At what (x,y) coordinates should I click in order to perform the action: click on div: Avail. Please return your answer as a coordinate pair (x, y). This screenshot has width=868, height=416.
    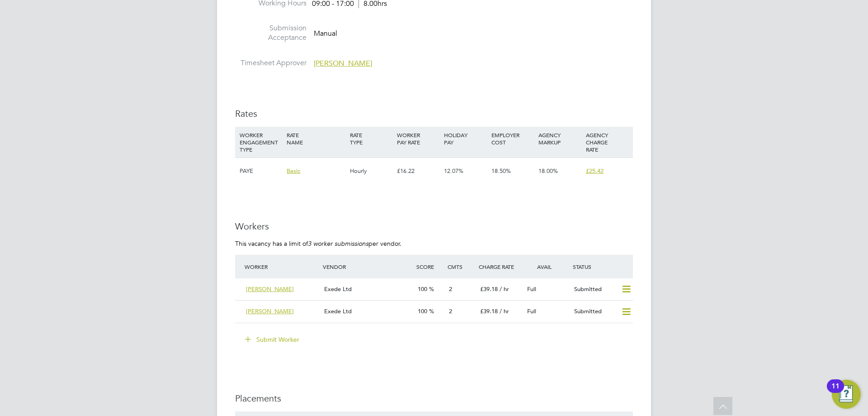
    Looking at the image, I should click on (547, 267).